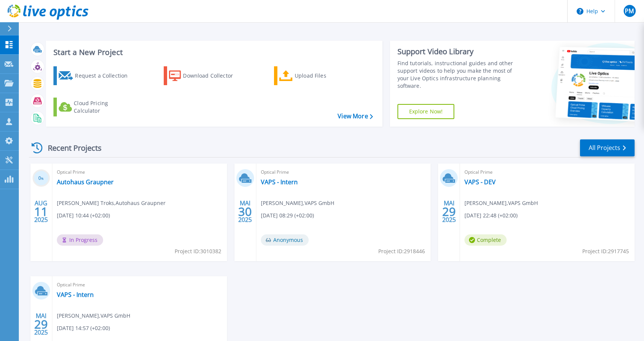 Image resolution: width=644 pixels, height=341 pixels. I want to click on div: Cloud Pricing Calculator, so click(104, 107).